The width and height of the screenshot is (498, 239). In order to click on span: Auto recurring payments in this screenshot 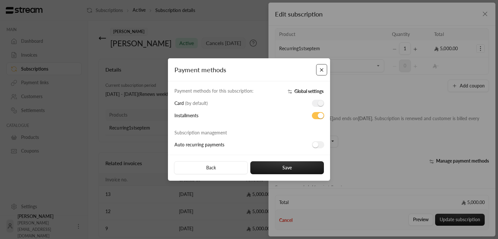, I will do `click(199, 144)`.